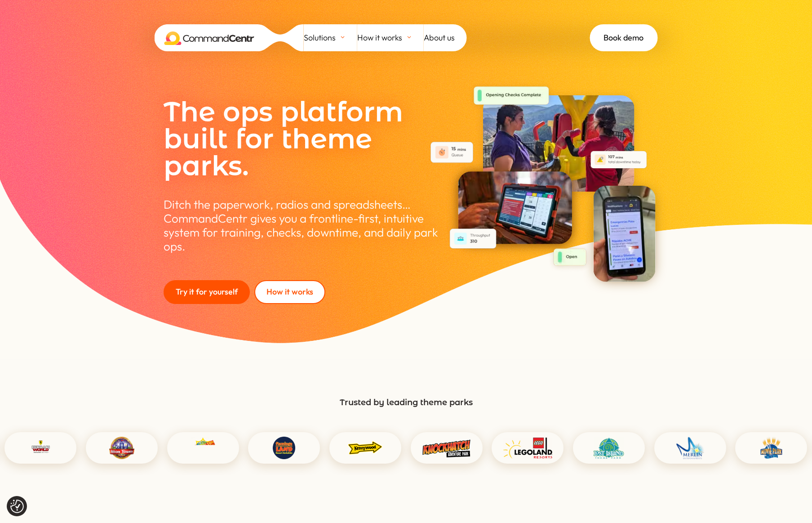 Image resolution: width=812 pixels, height=523 pixels. I want to click on span: Trusted by leading theme parks, so click(406, 402).